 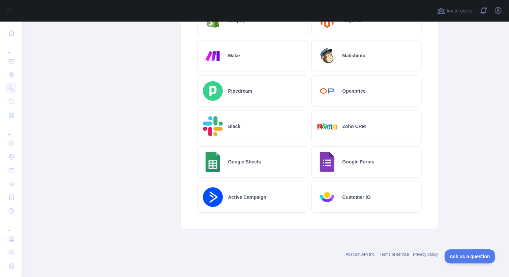 What do you see at coordinates (354, 91) in the screenshot?
I see `h2: Openprice` at bounding box center [354, 91].